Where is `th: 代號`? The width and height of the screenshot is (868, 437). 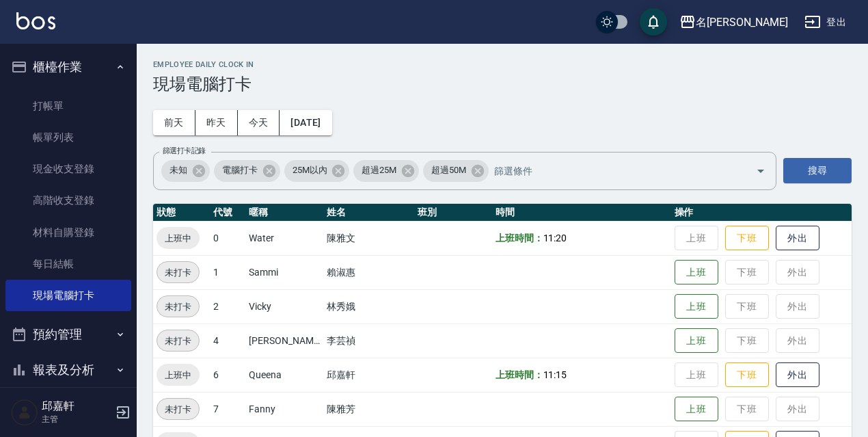
th: 代號 is located at coordinates (227, 213).